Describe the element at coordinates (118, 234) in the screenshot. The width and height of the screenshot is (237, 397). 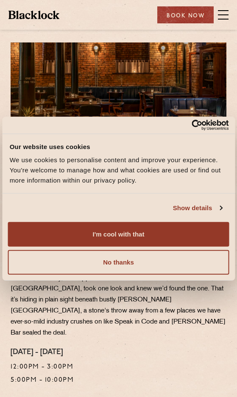
I see `button: I'm cool with that` at that location.